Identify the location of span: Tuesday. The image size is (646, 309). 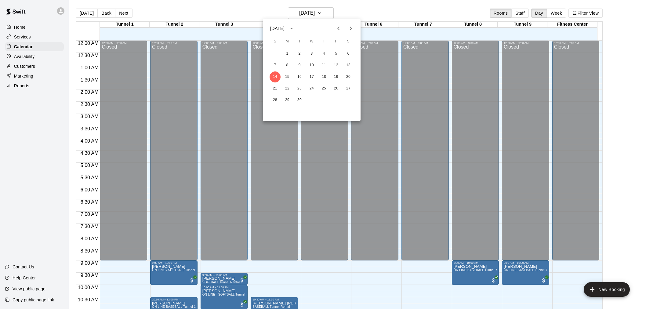
(300, 42).